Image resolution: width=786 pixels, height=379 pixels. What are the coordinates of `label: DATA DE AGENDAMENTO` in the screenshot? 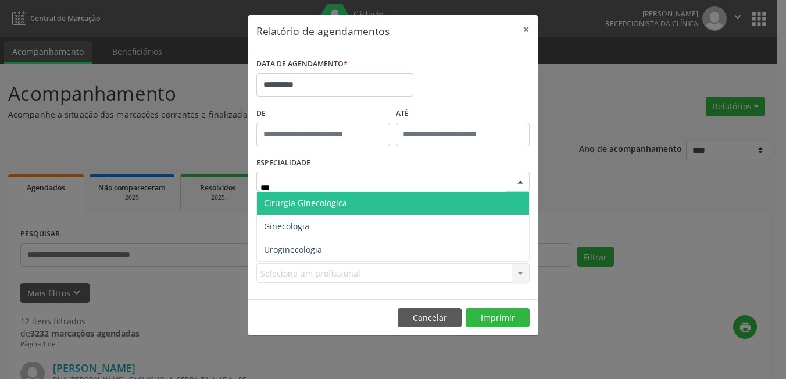 It's located at (302, 64).